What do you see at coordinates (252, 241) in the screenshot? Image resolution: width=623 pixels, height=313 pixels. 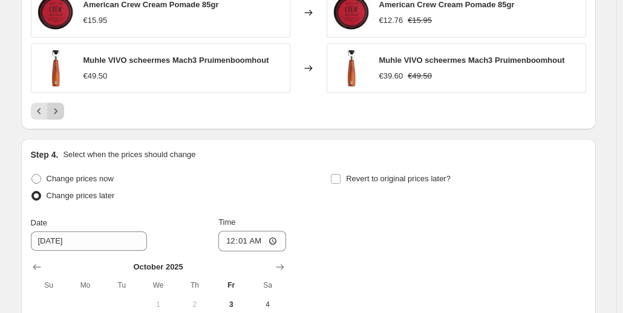 I see `input: 12:00` at bounding box center [252, 241].